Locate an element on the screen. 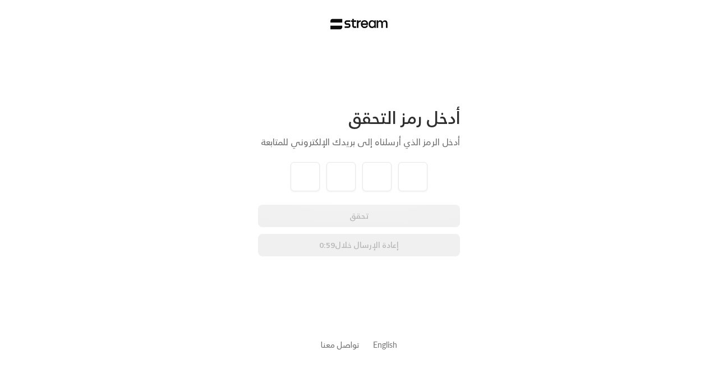 This screenshot has height=373, width=718. button: تواصل معنا is located at coordinates (340, 344).